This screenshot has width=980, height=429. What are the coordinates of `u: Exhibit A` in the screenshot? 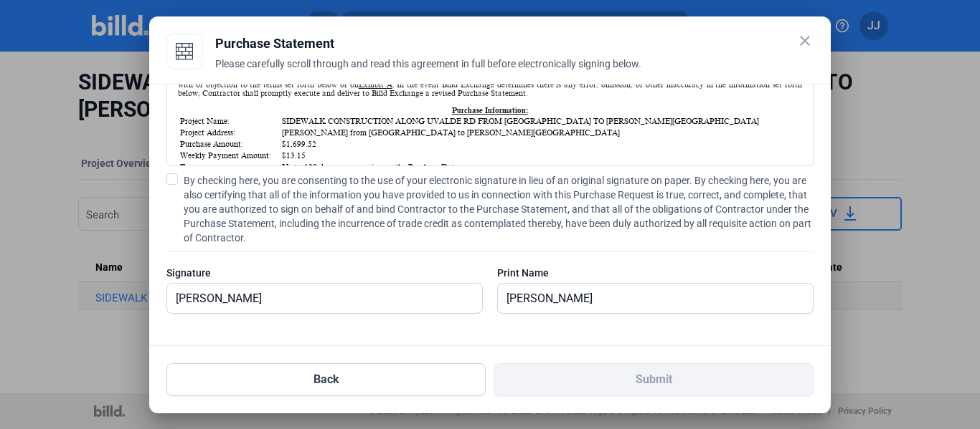 It's located at (375, 84).